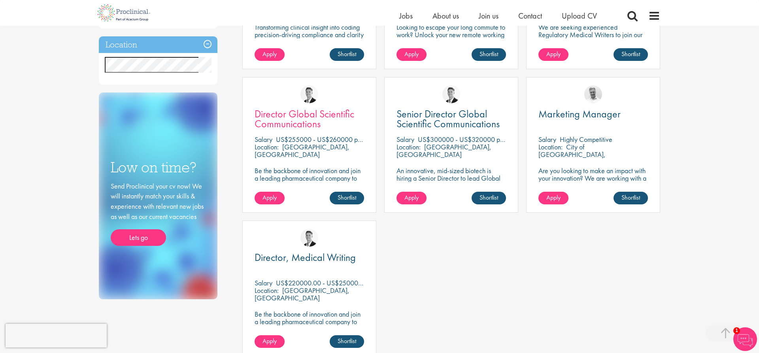 The width and height of the screenshot is (759, 353). I want to click on a: Lets go, so click(138, 238).